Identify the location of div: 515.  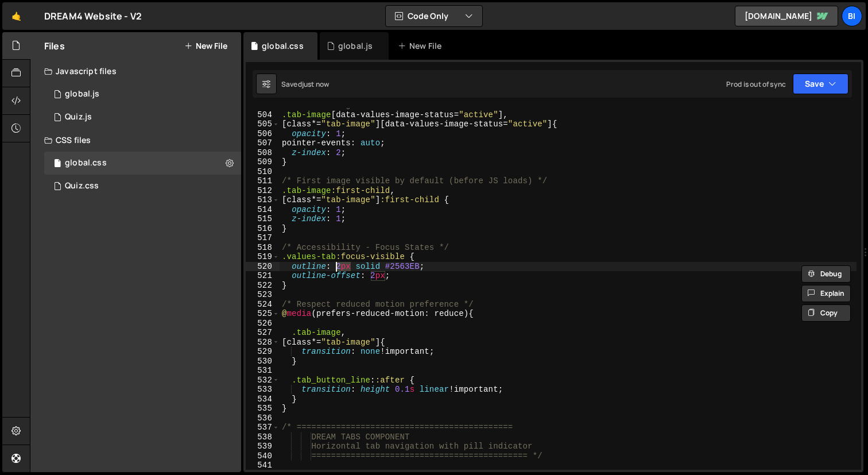
(262, 219).